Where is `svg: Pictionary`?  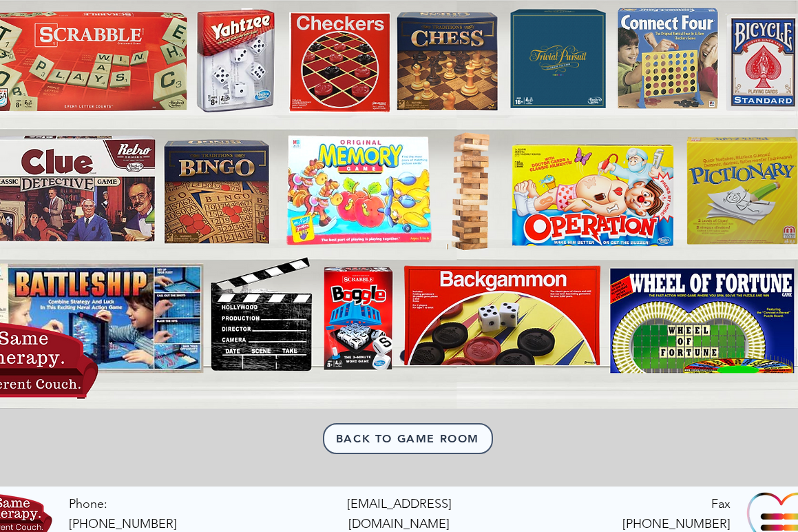
svg: Pictionary is located at coordinates (738, 195).